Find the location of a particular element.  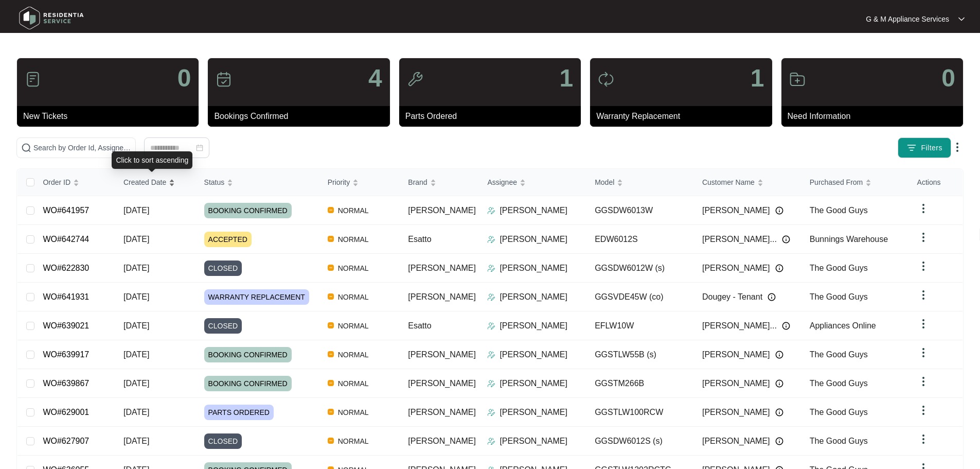

span: Status is located at coordinates (214, 182).